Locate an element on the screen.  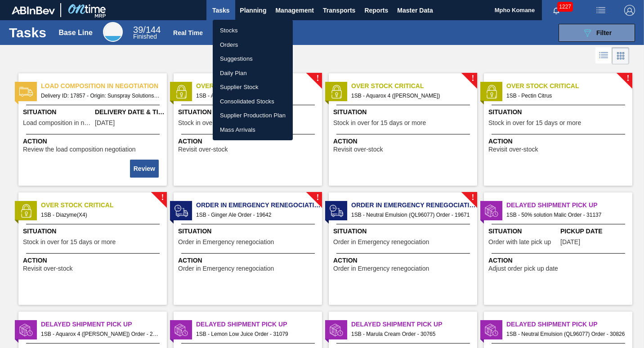
a: Daily Plan is located at coordinates (253, 73).